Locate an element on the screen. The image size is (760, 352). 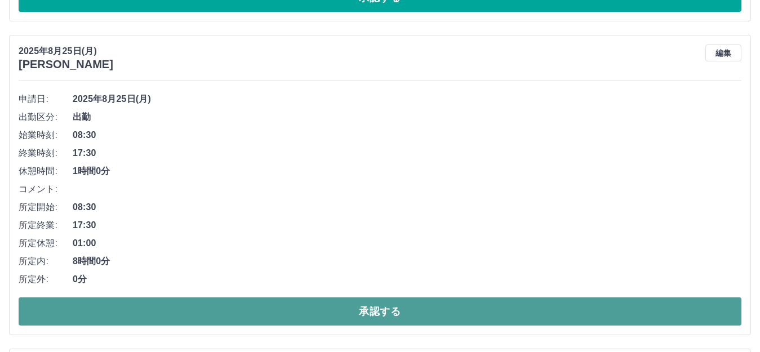
span: 01:00 is located at coordinates (407, 243).